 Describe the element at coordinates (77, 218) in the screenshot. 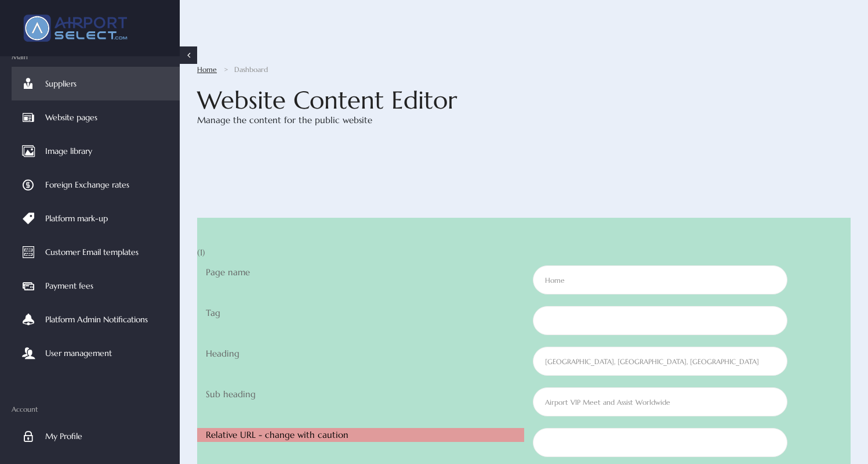

I see `span: Platform mark-up` at that location.